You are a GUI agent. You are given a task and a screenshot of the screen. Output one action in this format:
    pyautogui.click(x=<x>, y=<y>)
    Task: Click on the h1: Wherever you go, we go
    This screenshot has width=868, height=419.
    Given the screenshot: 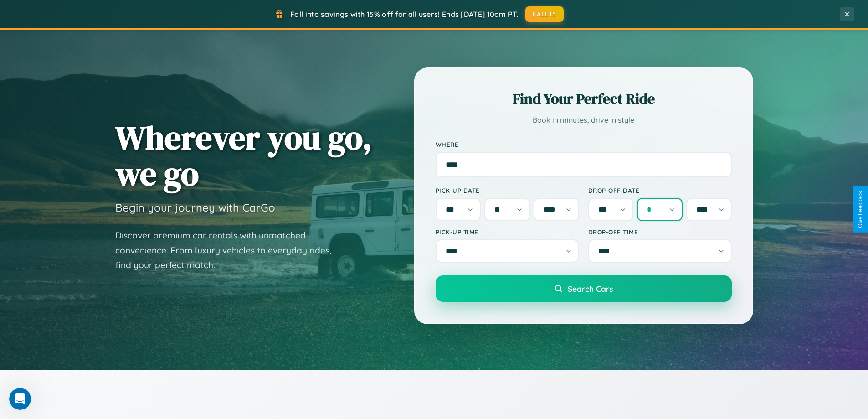 What is the action you would take?
    pyautogui.click(x=244, y=156)
    